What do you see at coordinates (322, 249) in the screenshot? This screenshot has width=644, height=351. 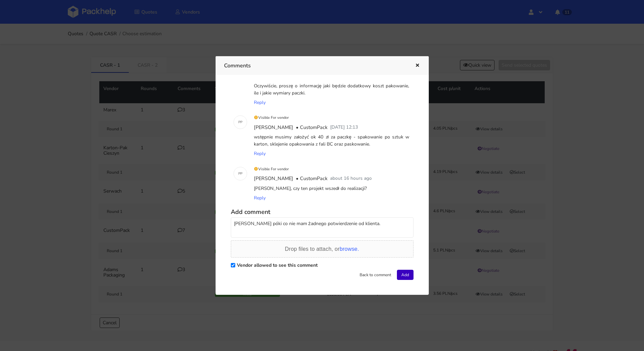 I see `span: Drop files to attach, or` at bounding box center [322, 249].